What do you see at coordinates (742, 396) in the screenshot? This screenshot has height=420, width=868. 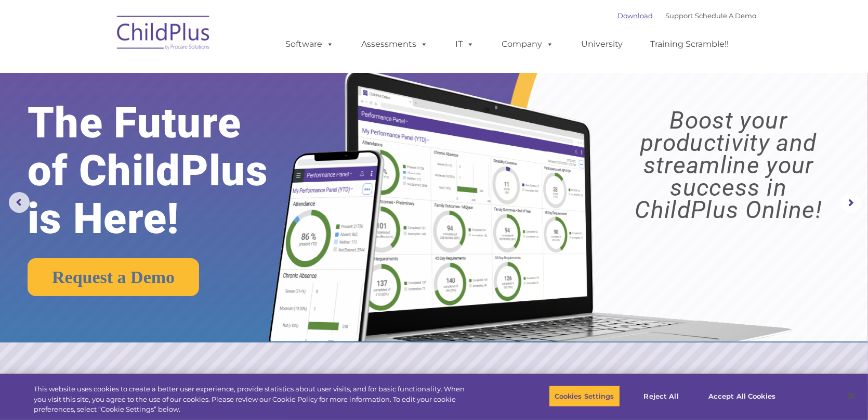 I see `button: Accept All Cookies` at bounding box center [742, 396].